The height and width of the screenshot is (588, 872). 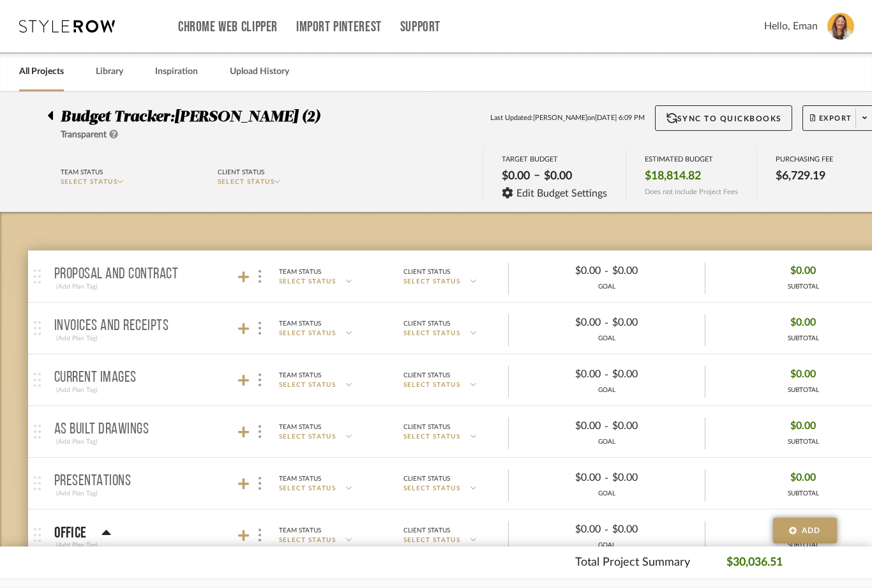 I want to click on span: Hello, Eman, so click(x=791, y=26).